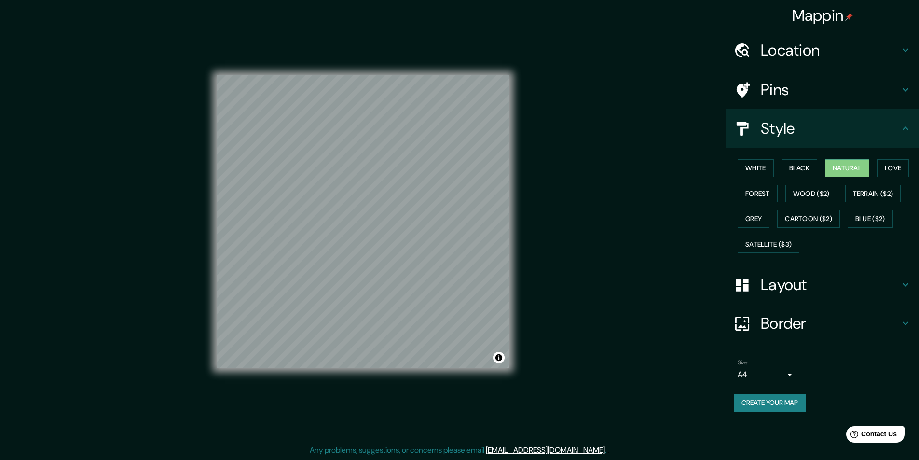 The height and width of the screenshot is (460, 919). I want to click on div: Pins, so click(822, 90).